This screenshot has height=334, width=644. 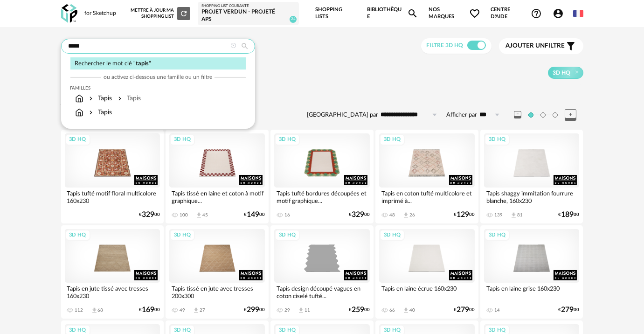 I want to click on a: 3D HQ Tapis shaggy immitation fourrure blanche, 160x230 139 Download icon 81 €18900, so click(x=532, y=176).